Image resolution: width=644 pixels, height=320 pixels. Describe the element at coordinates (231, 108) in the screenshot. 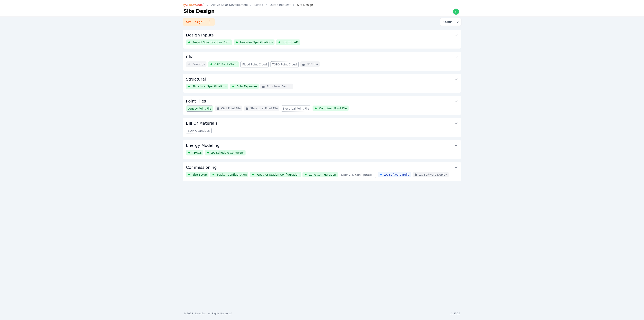

I see `span: Civil Point File` at that location.